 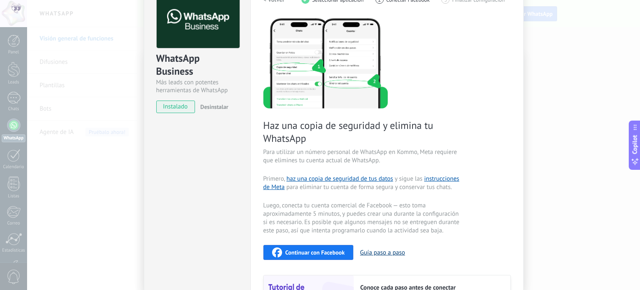 What do you see at coordinates (325, 62) in the screenshot?
I see `img: delete personal phone` at bounding box center [325, 62].